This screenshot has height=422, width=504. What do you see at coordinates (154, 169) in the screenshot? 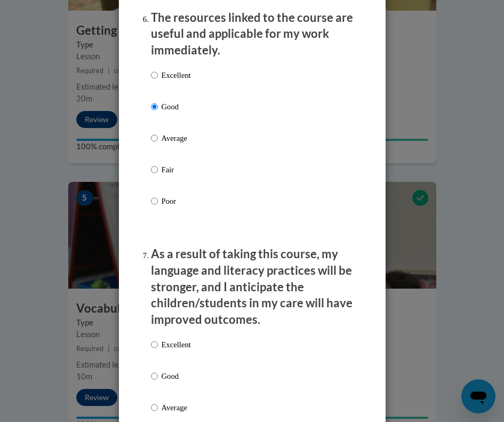
I see `input: Fair` at bounding box center [154, 169].